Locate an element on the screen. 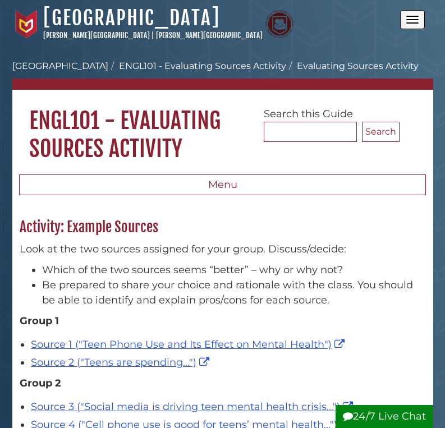  li: Evaluating Sources Activity is located at coordinates (353, 66).